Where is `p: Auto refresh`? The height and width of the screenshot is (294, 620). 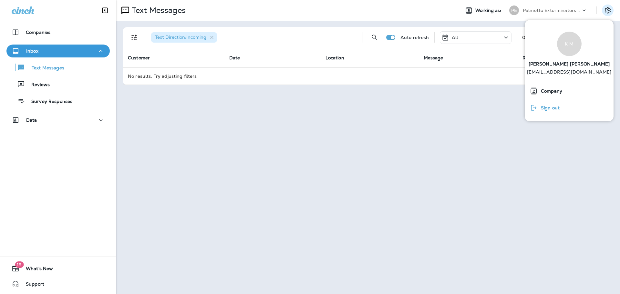 p: Auto refresh is located at coordinates (414, 37).